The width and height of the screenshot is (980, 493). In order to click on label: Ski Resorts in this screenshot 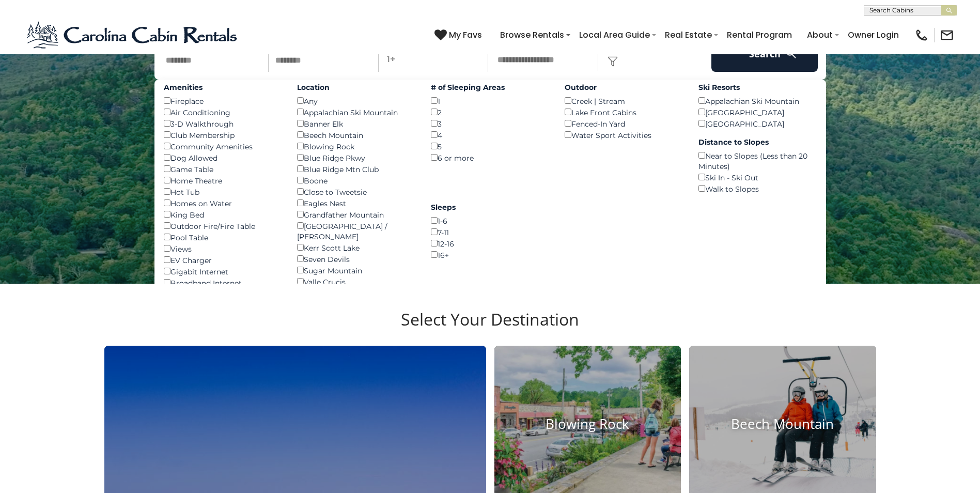, I will do `click(757, 87)`.